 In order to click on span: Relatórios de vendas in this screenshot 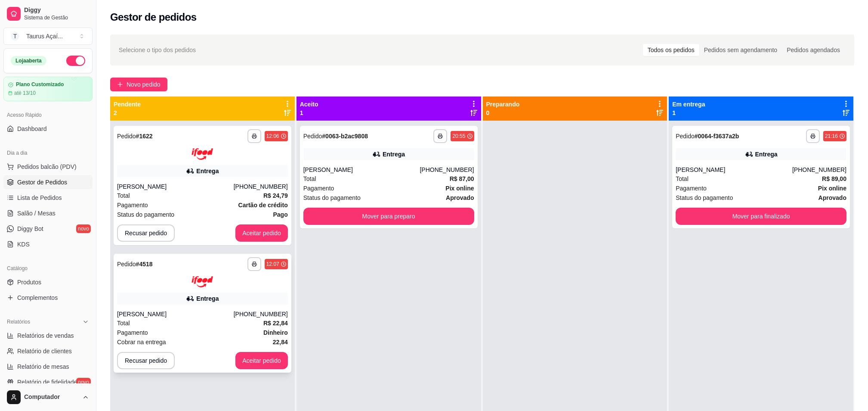, I will do `click(45, 335)`.